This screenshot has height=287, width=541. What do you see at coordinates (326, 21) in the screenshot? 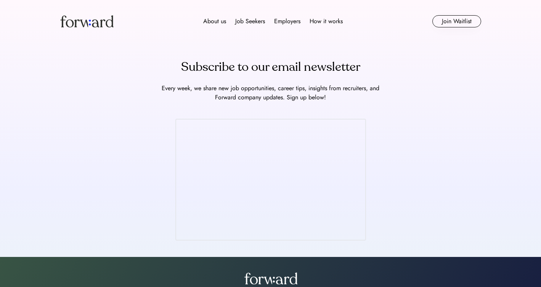
I see `div: How it works` at bounding box center [326, 21].